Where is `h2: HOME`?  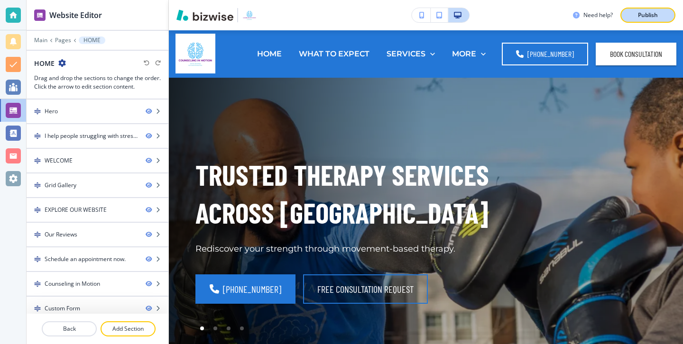 h2: HOME is located at coordinates (44, 63).